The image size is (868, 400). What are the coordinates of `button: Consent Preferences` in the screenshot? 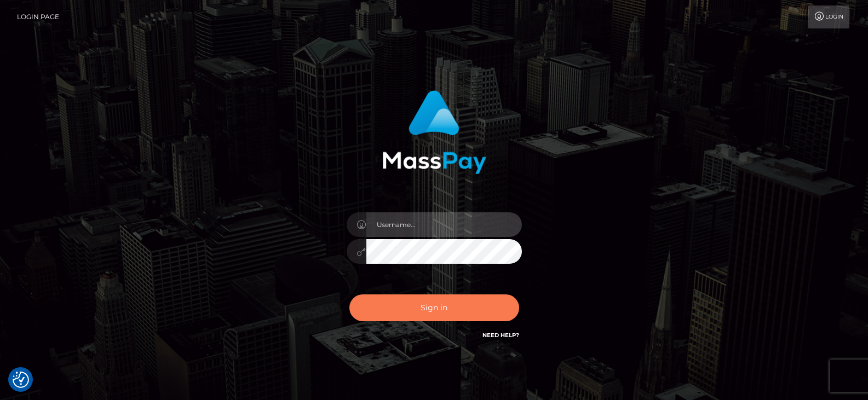 It's located at (20, 380).